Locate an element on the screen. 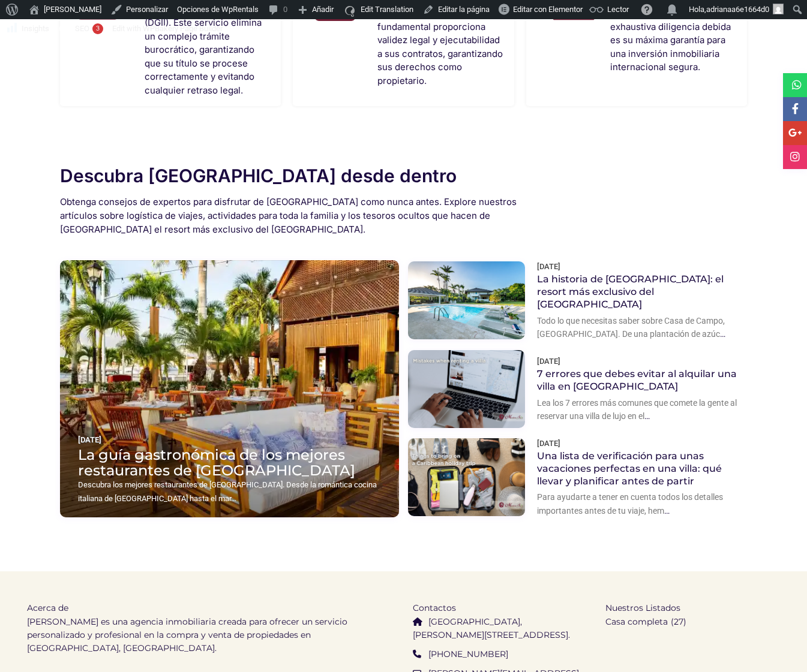 This screenshot has width=807, height=672. span: Nuestros Listados is located at coordinates (643, 608).